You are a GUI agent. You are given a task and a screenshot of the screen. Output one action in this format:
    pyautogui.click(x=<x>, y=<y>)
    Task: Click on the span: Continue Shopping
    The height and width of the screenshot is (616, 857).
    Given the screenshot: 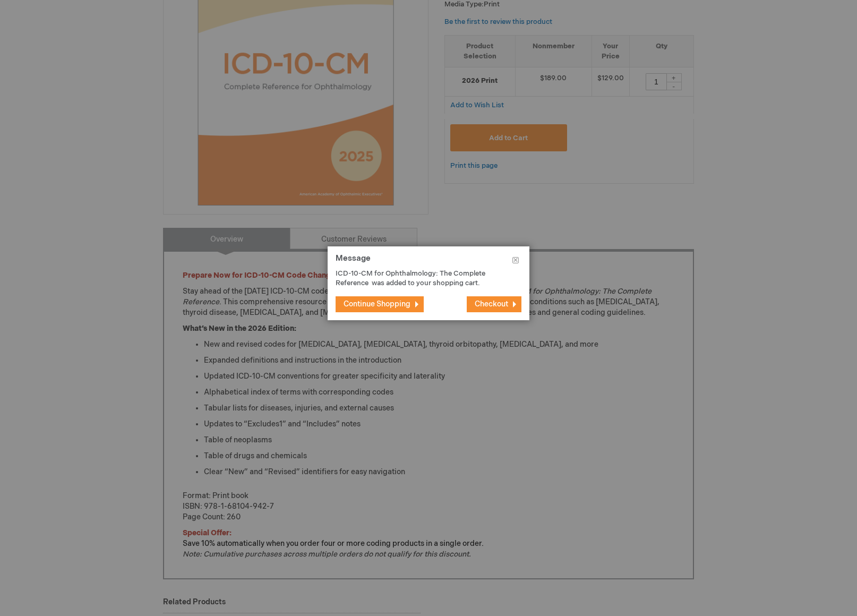 What is the action you would take?
    pyautogui.click(x=377, y=304)
    